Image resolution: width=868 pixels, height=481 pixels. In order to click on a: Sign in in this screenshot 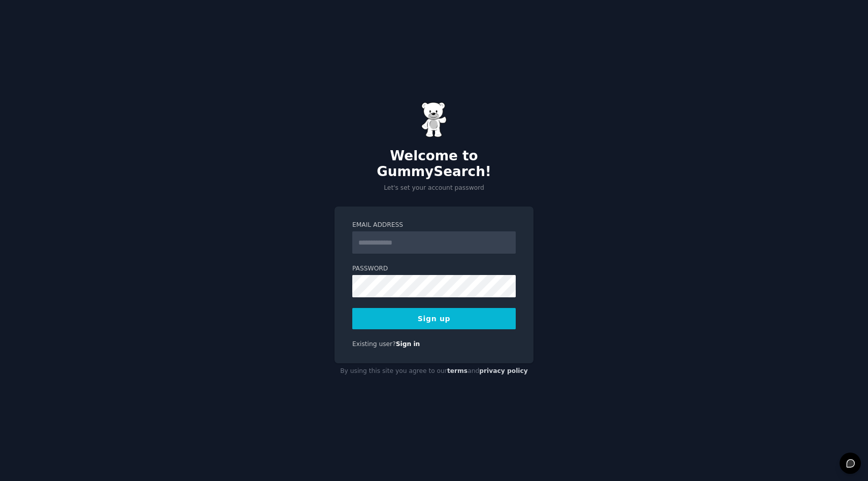, I will do `click(408, 344)`.